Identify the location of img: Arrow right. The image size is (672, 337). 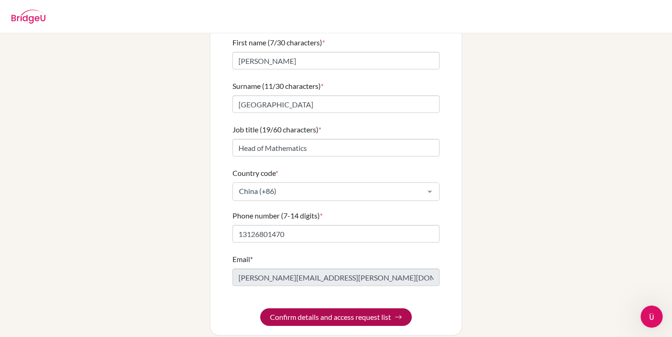
(399, 317).